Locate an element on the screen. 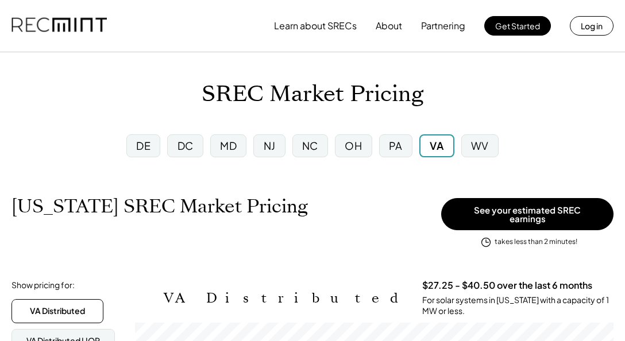 This screenshot has height=341, width=625. div: MD is located at coordinates (228, 145).